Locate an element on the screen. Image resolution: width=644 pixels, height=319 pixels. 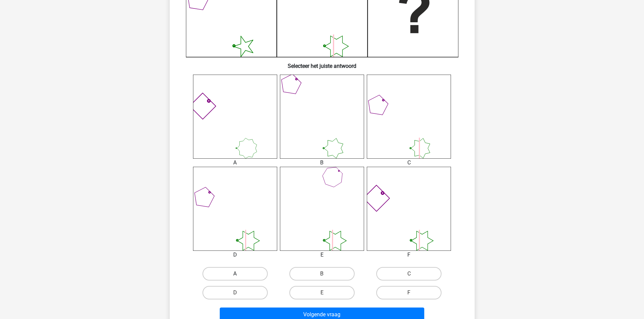
div: B is located at coordinates (322, 163).